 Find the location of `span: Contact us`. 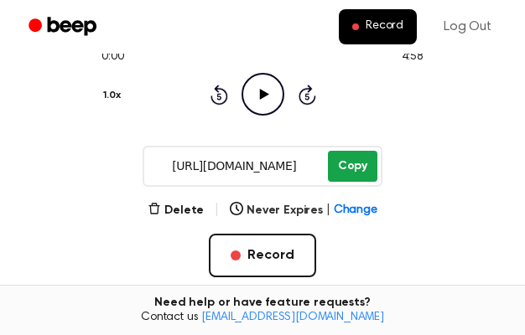

span: Contact us is located at coordinates (262, 319).